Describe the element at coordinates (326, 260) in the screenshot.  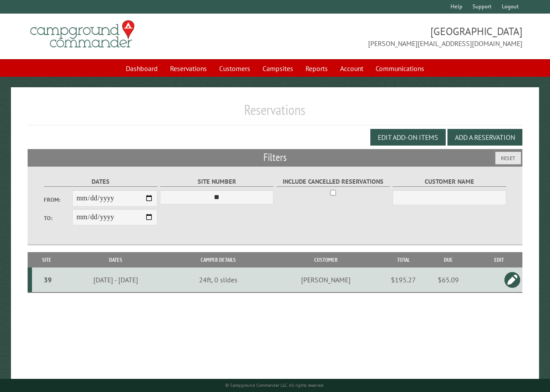
I see `th: Customer` at that location.